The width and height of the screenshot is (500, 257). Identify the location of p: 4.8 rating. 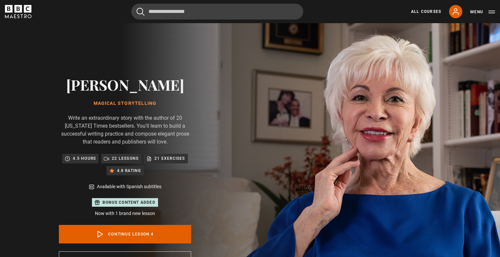
(129, 171).